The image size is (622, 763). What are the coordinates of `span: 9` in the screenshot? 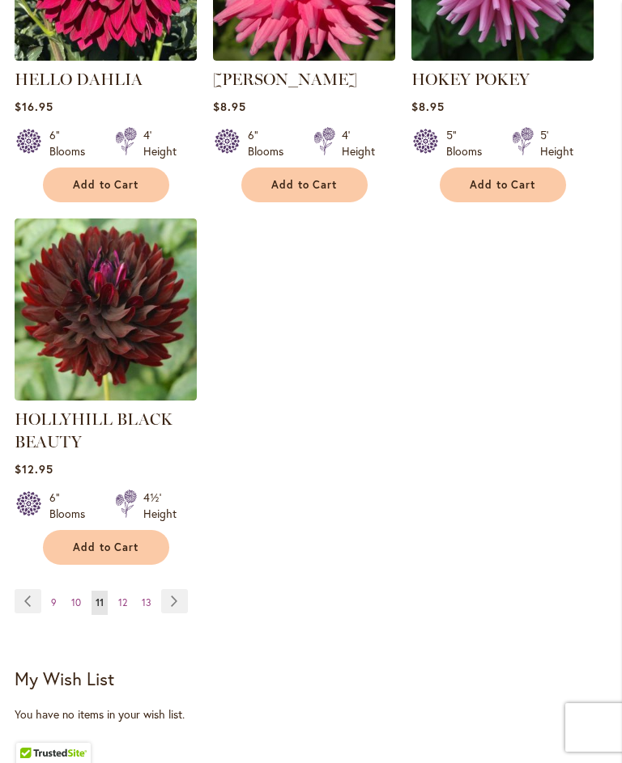 It's located at (53, 602).